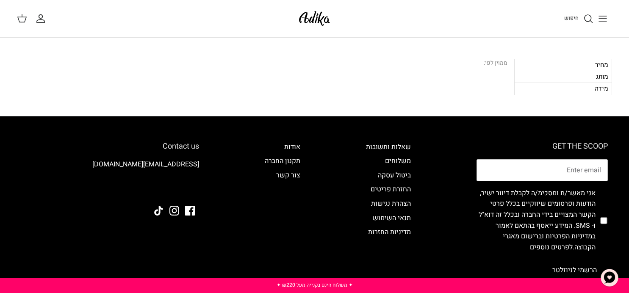 The width and height of the screenshot is (629, 293). I want to click on a: ✦ משלוח חינם בקנייה מעל ₪220 ✦, so click(315, 285).